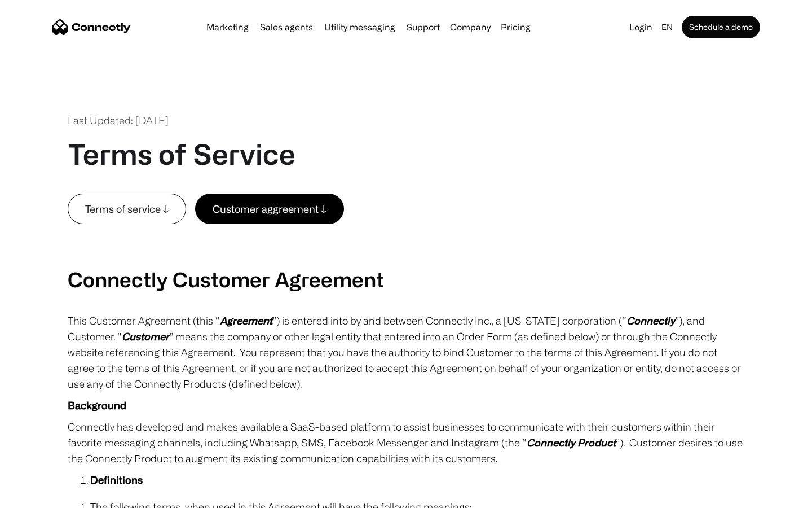  Describe the element at coordinates (127, 209) in the screenshot. I see `div: Terms of service ↓` at that location.